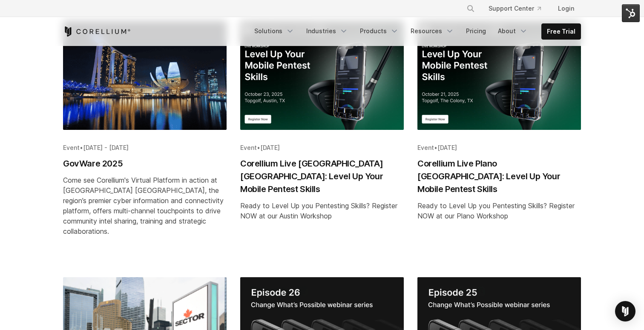 This screenshot has width=644, height=330. I want to click on h2: GovWare 2025, so click(145, 163).